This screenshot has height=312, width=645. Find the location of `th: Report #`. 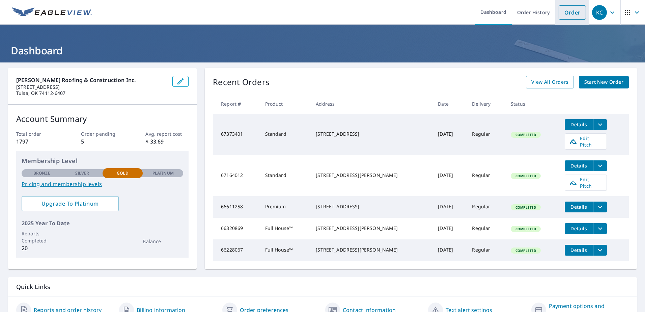

th: Report # is located at coordinates (236, 104).